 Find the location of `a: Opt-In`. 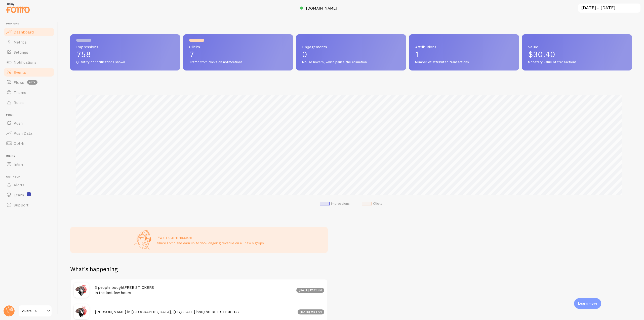

a: Opt-In is located at coordinates (29, 143).